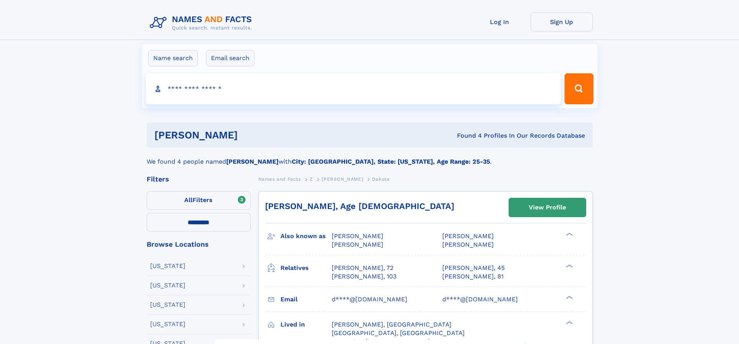 The image size is (739, 344). Describe the element at coordinates (280, 179) in the screenshot. I see `a: Names and Facts` at that location.